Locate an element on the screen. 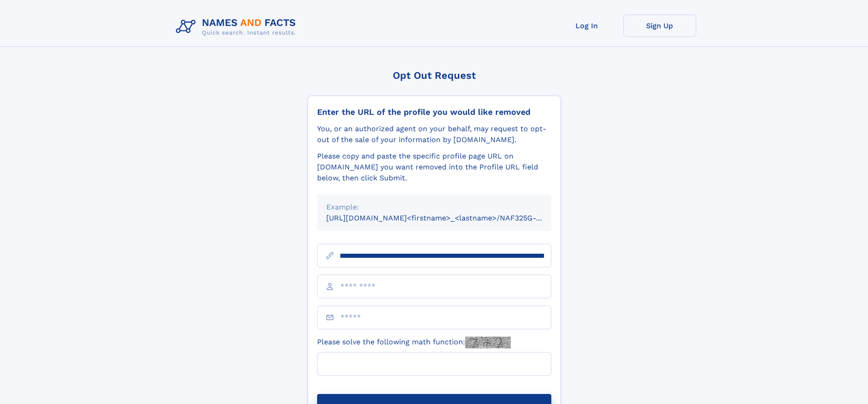 The width and height of the screenshot is (868, 404). label: Please solve the following math function: is located at coordinates (413, 342).